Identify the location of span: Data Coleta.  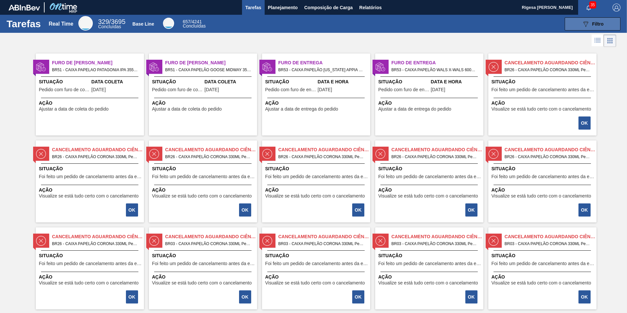
(117, 82).